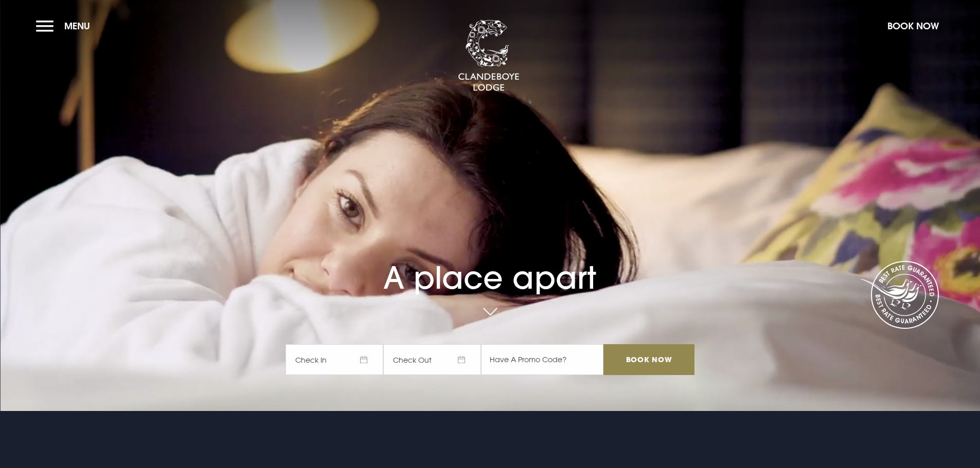 The height and width of the screenshot is (468, 980). Describe the element at coordinates (432, 360) in the screenshot. I see `span: Check Out` at that location.